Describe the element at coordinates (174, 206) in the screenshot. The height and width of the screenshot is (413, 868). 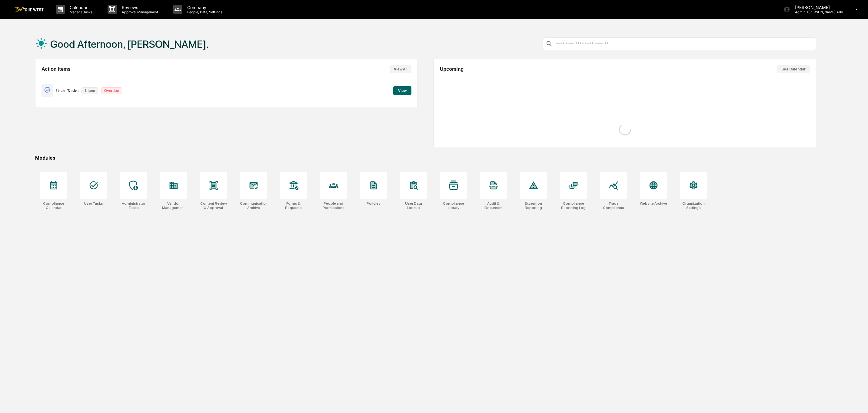
I see `div: Vendor Management` at that location.